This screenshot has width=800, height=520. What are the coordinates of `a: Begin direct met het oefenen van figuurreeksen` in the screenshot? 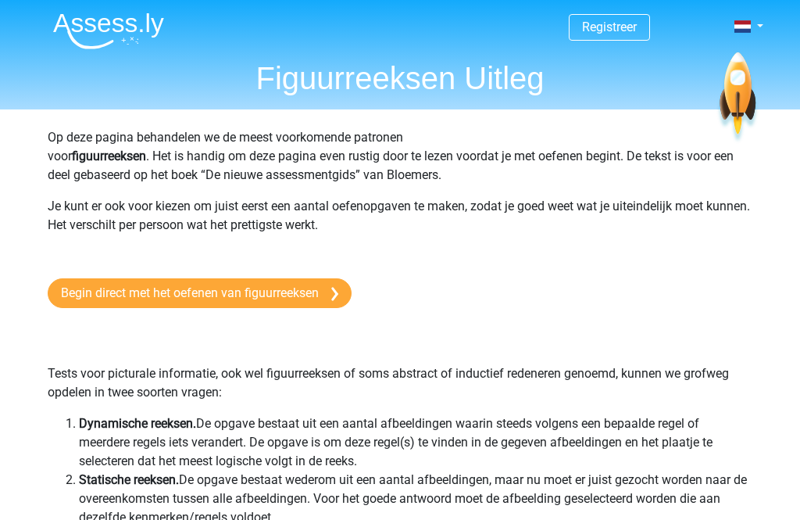 It's located at (199, 293).